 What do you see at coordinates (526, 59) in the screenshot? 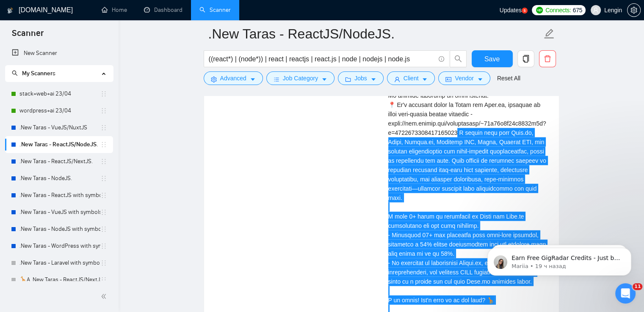
I see `button: copy` at bounding box center [526, 59].